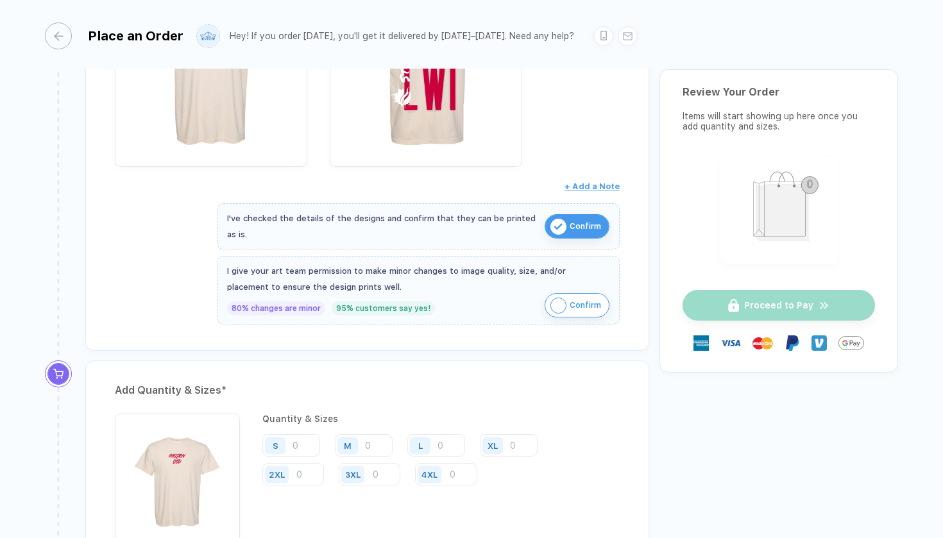  What do you see at coordinates (792, 343) in the screenshot?
I see `img: Paypal` at bounding box center [792, 343].